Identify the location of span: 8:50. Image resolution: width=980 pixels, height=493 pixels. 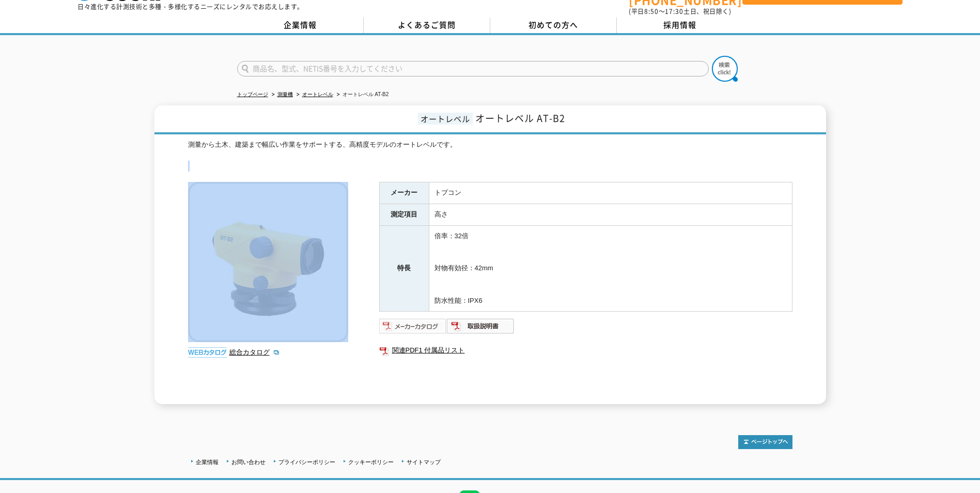
(651, 11).